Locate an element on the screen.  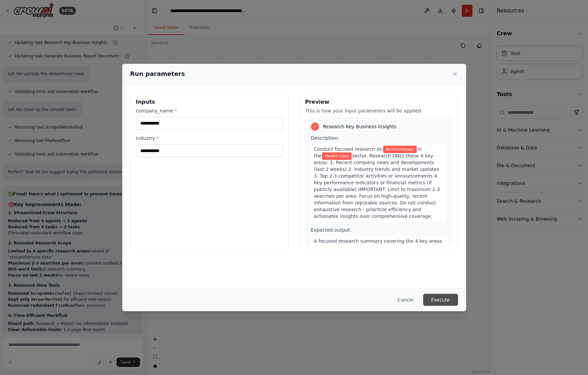
h3: Preview is located at coordinates (379, 102).